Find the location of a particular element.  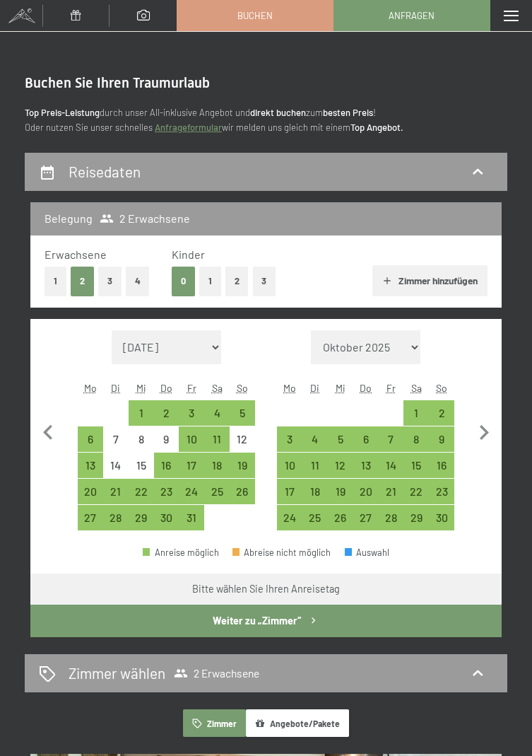

div: Sun Nov 09 2025 is located at coordinates (442, 439).